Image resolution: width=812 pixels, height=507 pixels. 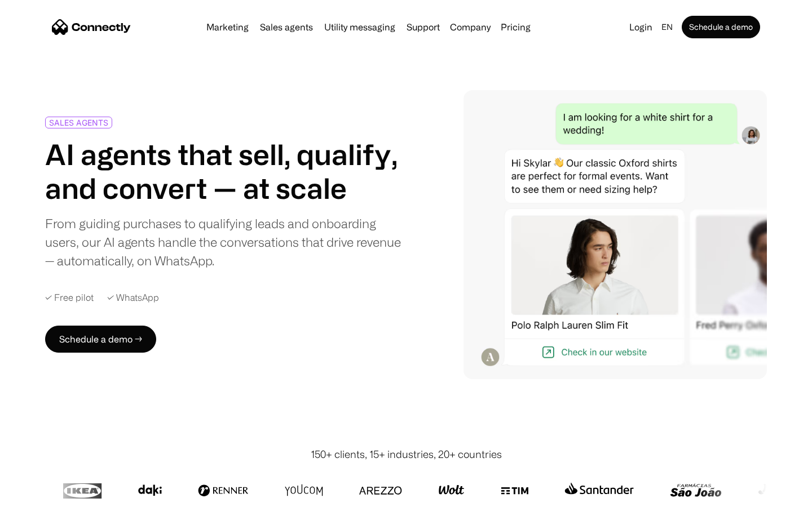 I want to click on div: SALES AGENTS, so click(x=79, y=122).